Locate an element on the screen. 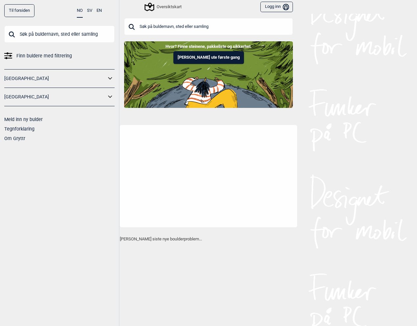  p: Hvor? Finne steinene, pakkeliste og sikkerhet. is located at coordinates (208, 47).